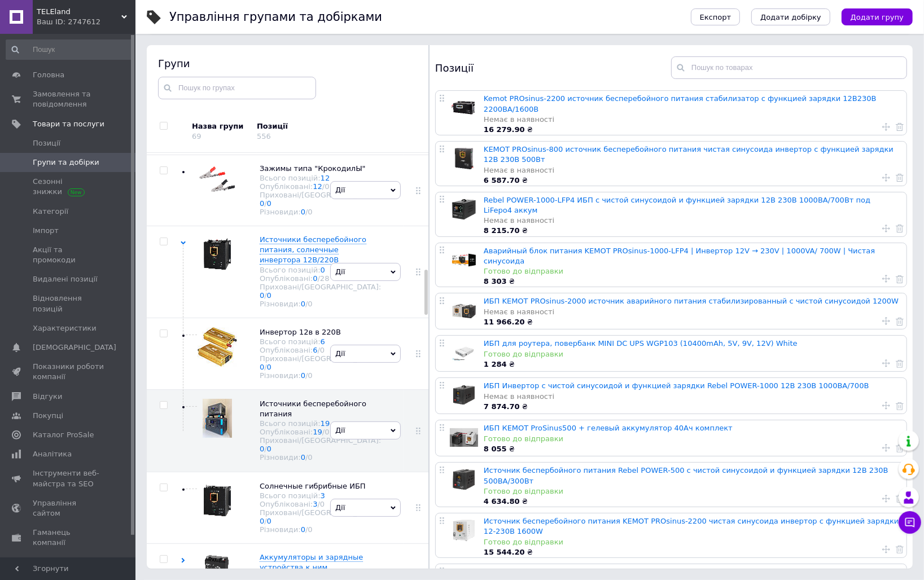 This screenshot has height=580, width=924. What do you see at coordinates (495, 364) in the screenshot?
I see `b: 1 284` at bounding box center [495, 364].